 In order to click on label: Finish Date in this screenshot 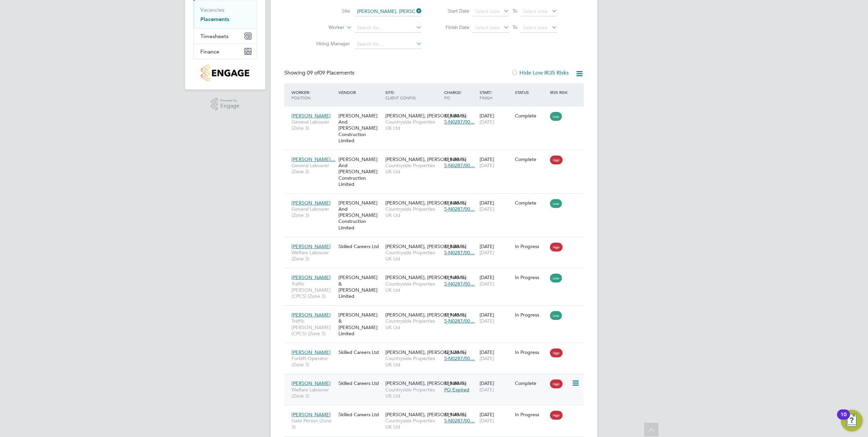, I will do `click(454, 27)`.